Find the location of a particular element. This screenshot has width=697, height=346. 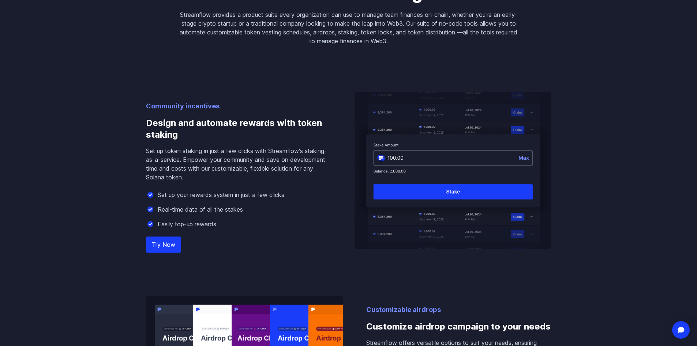

img: Design and automate rewards with token staking is located at coordinates (453, 170).